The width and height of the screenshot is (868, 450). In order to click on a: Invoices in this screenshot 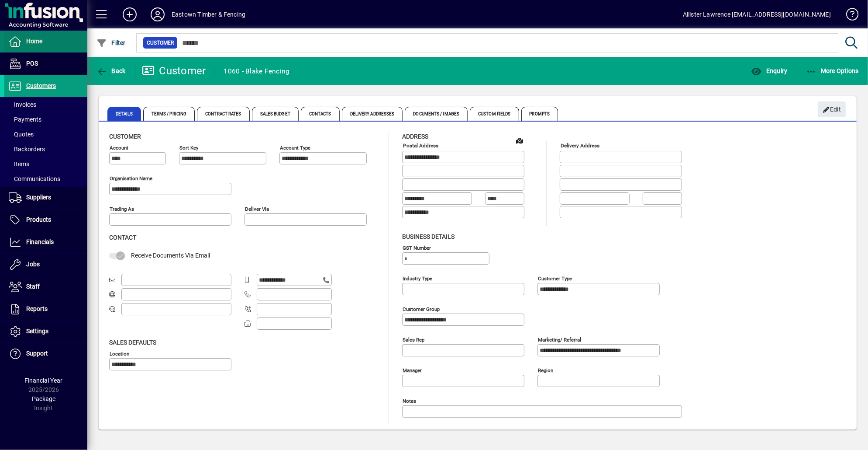, I will do `click(46, 104)`.